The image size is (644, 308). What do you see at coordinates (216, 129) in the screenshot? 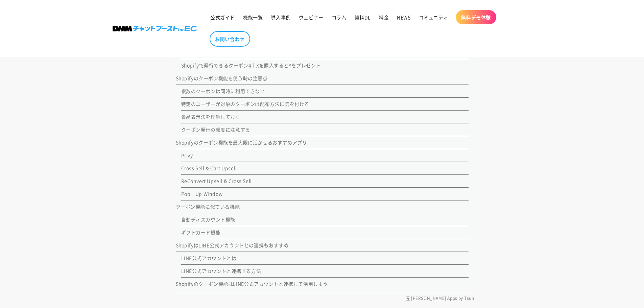
I see `a: クーポン発行の頻度に注意する` at bounding box center [216, 129].